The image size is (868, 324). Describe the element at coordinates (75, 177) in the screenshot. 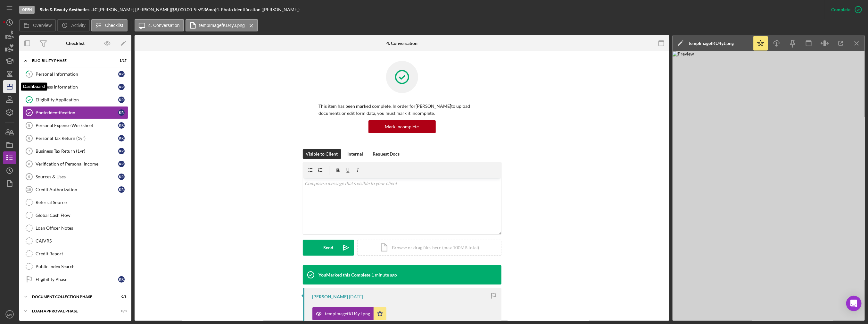

I see `a: 9Sources & UsesKR` at that location.